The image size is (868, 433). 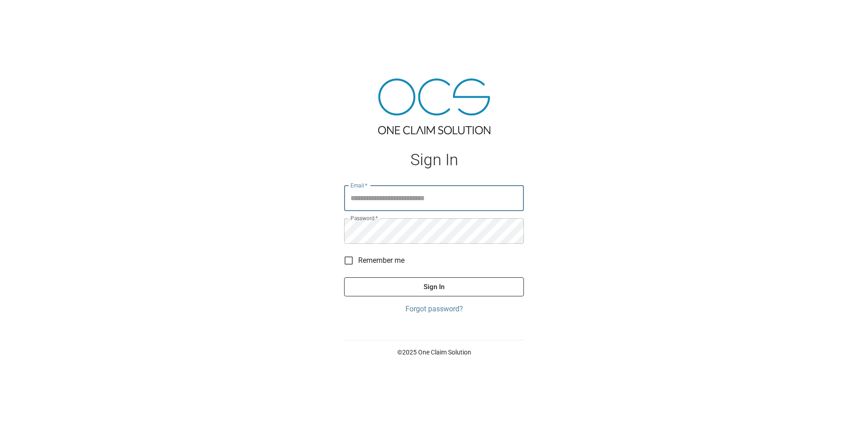 What do you see at coordinates (434, 160) in the screenshot?
I see `h1: Sign In` at bounding box center [434, 160].